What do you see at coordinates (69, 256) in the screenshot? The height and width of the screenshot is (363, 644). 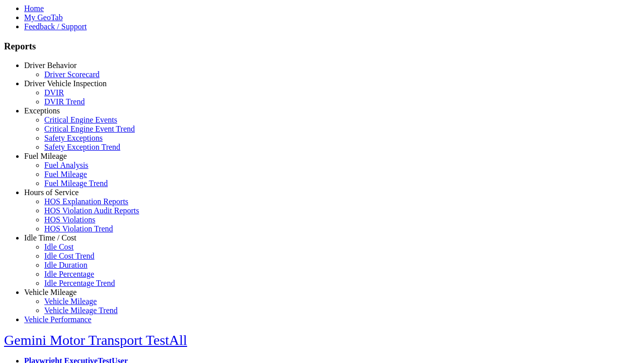 I see `a: Idle Cost Trend` at bounding box center [69, 256].